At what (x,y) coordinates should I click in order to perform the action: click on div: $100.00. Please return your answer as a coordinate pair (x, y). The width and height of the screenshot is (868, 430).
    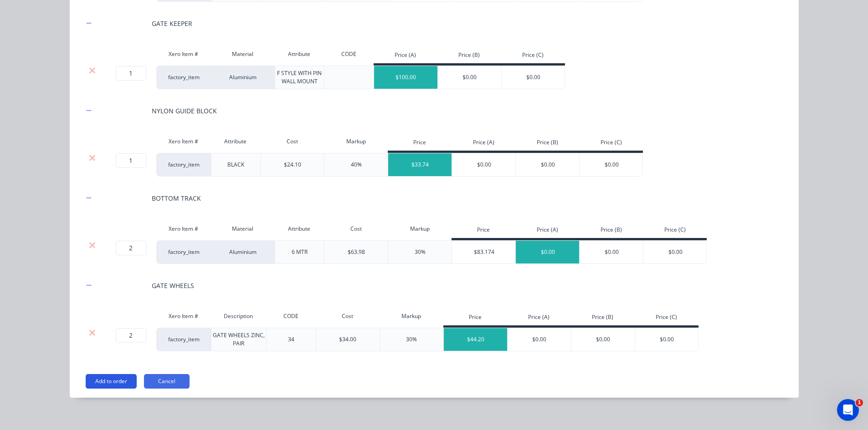
    Looking at the image, I should click on (406, 78).